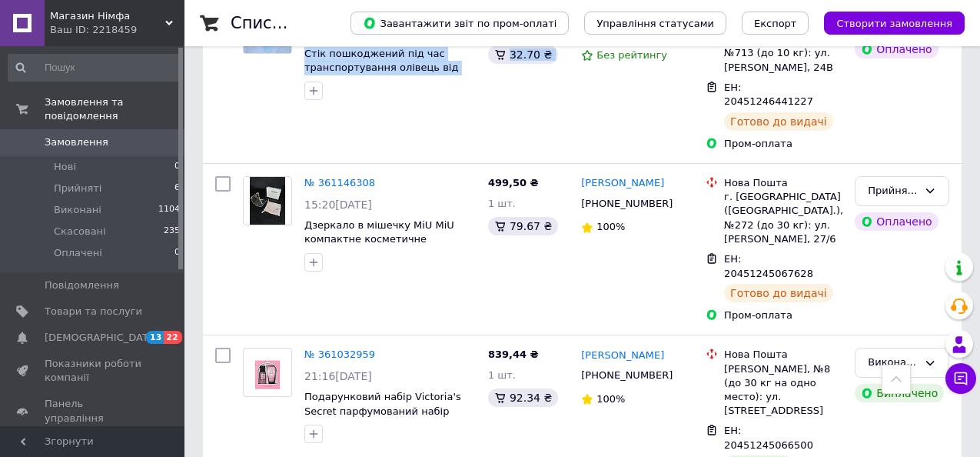 Image resolution: width=980 pixels, height=457 pixels. Describe the element at coordinates (776, 23) in the screenshot. I see `span: Експорт` at that location.